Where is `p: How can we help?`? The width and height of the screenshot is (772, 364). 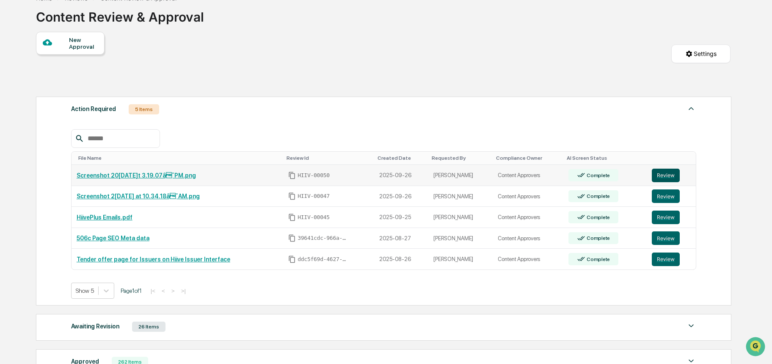 p: How can we help? is located at coordinates (81, 25).